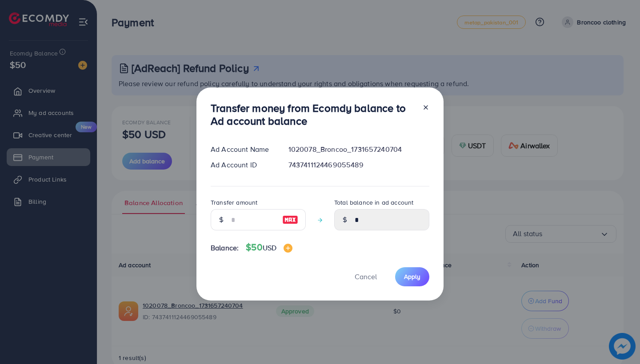 The height and width of the screenshot is (364, 640). What do you see at coordinates (242, 149) in the screenshot?
I see `div: Ad Account Name` at bounding box center [242, 149].